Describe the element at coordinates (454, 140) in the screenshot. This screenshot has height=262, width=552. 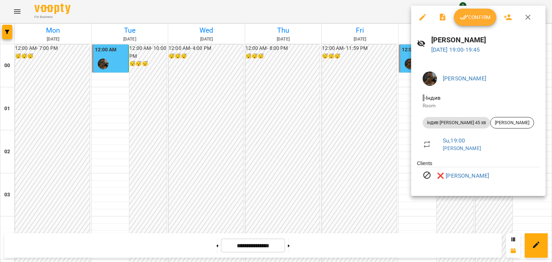
I see `a: Su , 19:00` at that location.